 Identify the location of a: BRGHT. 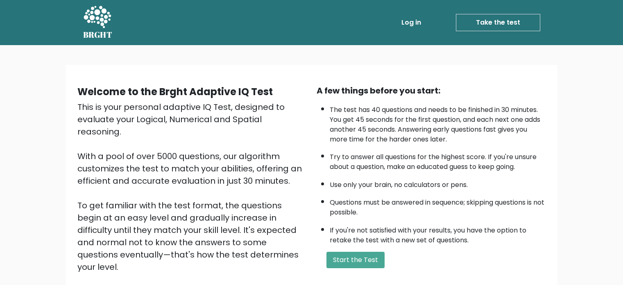
(98, 23).